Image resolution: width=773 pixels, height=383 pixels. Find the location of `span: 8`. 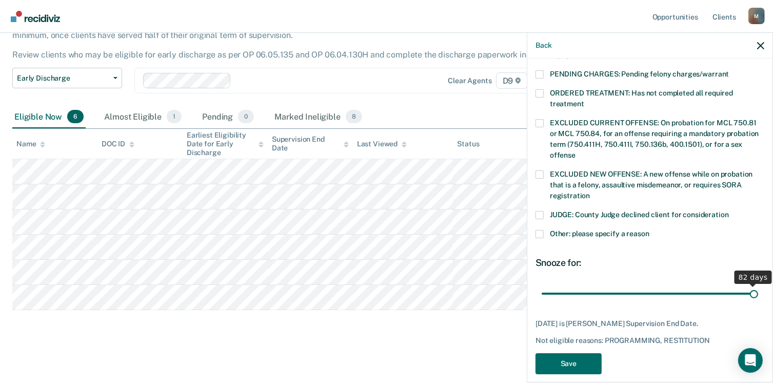

span: 8 is located at coordinates (354, 116).